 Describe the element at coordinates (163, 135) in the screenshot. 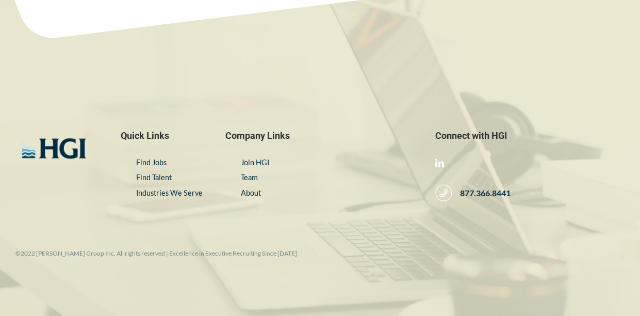

I see `span: Quick Links` at that location.